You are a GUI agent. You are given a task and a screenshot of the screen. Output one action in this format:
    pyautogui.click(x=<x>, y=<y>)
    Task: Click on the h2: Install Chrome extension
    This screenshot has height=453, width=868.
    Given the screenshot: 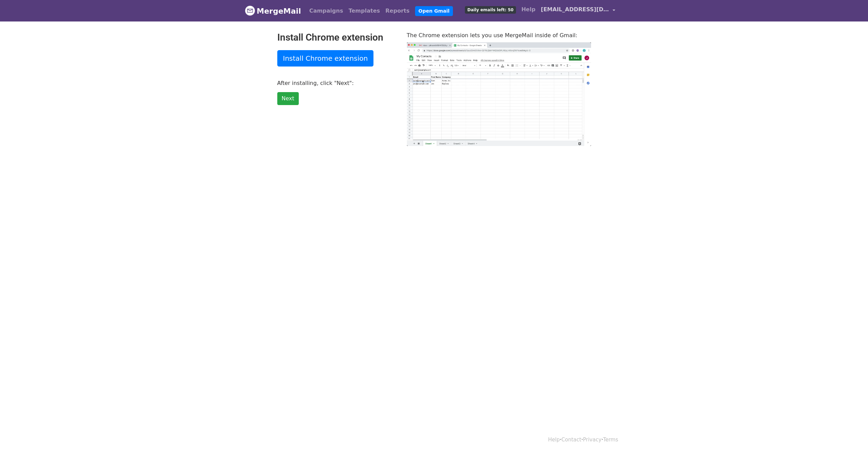 What is the action you would take?
    pyautogui.click(x=337, y=38)
    